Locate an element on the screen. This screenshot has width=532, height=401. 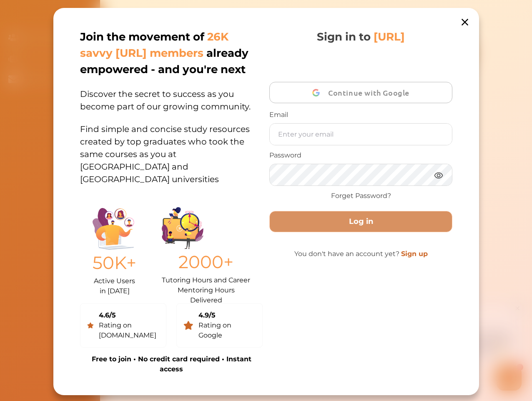
span: Continue with Google is located at coordinates (371, 92).